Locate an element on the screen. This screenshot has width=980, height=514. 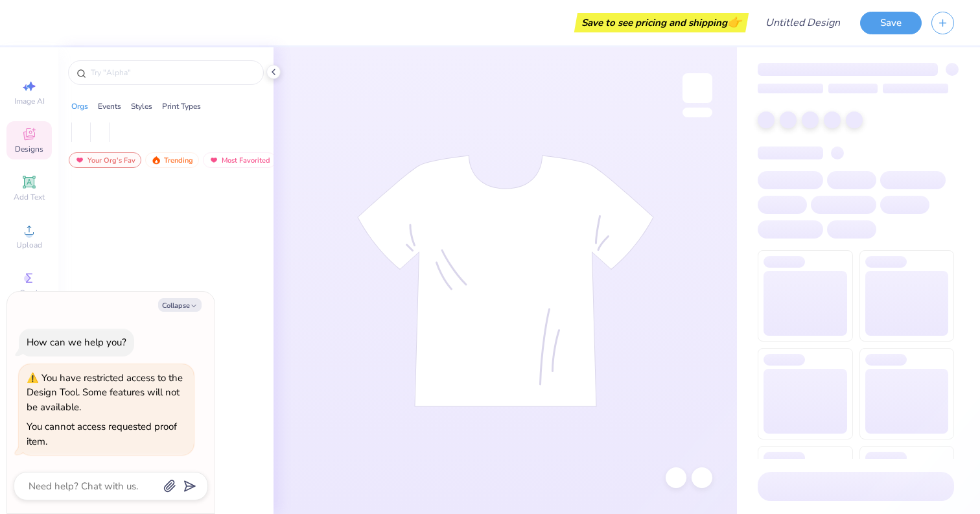
div: Your Org's Fav is located at coordinates (105, 160).